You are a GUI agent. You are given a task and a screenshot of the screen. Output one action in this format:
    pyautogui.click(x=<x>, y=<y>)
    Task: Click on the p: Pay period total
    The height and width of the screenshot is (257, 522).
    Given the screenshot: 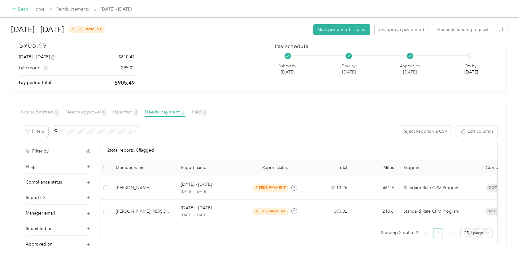 What is the action you would take?
    pyautogui.click(x=35, y=82)
    